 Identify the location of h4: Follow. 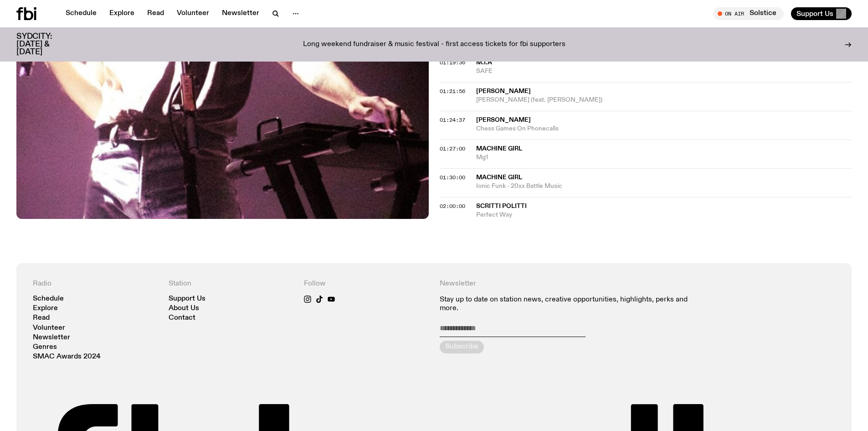
(366, 283).